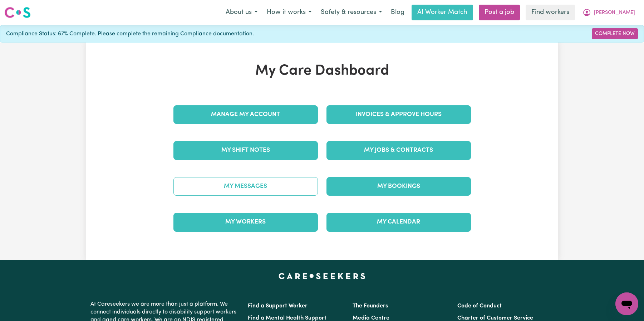  Describe the element at coordinates (322, 71) in the screenshot. I see `h1: My Care Dashboard` at that location.